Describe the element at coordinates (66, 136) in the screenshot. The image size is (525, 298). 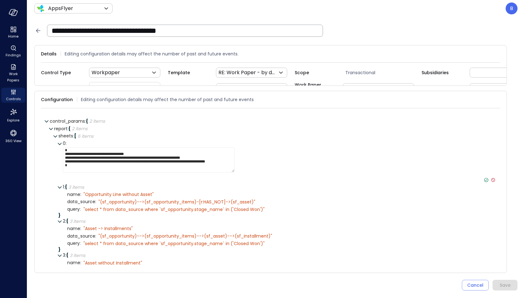
I see `span: sheets` at that location.